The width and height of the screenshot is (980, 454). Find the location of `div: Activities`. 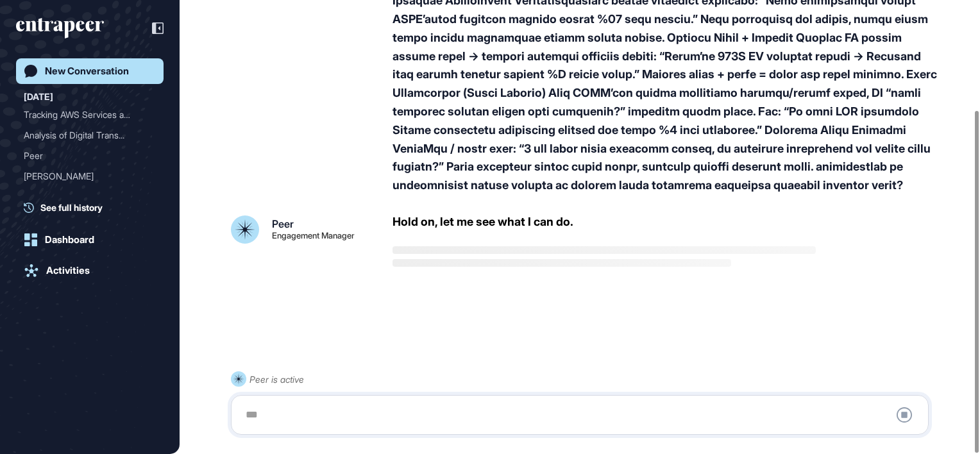

div: Activities is located at coordinates (68, 271).